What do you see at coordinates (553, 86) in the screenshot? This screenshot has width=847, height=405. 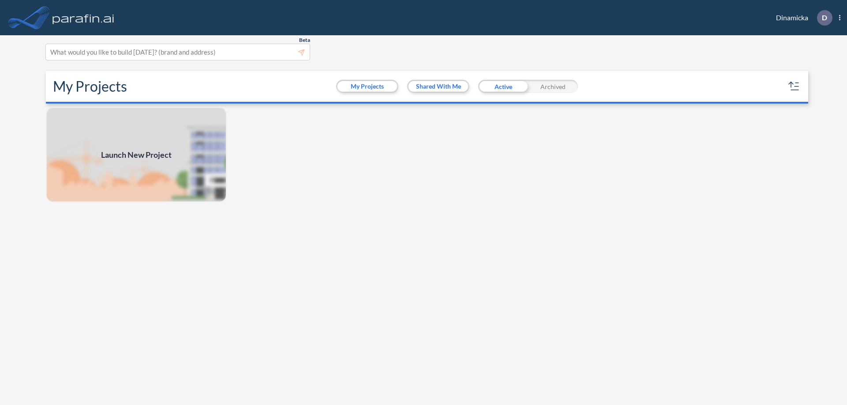 I see `div: Archived` at bounding box center [553, 86].